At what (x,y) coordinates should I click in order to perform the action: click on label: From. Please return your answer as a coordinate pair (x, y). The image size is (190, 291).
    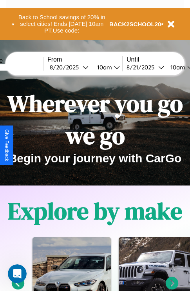
    Looking at the image, I should click on (85, 60).